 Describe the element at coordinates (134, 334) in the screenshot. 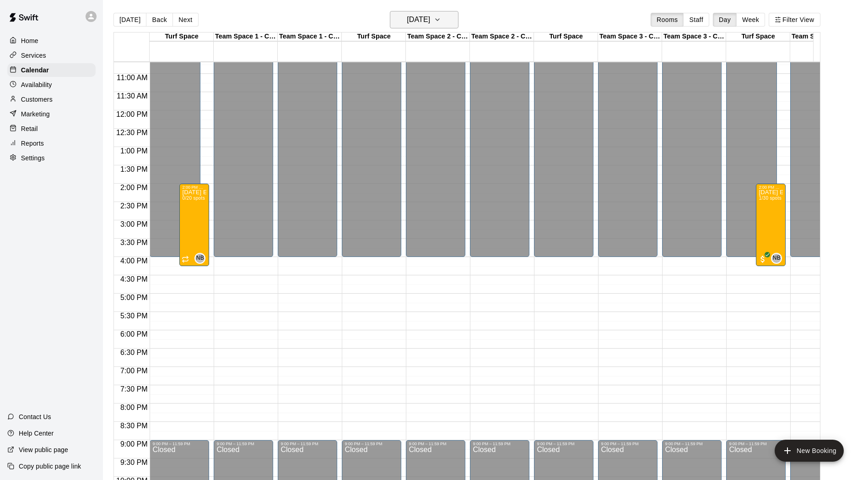

I see `span: 6:00 PM` at that location.